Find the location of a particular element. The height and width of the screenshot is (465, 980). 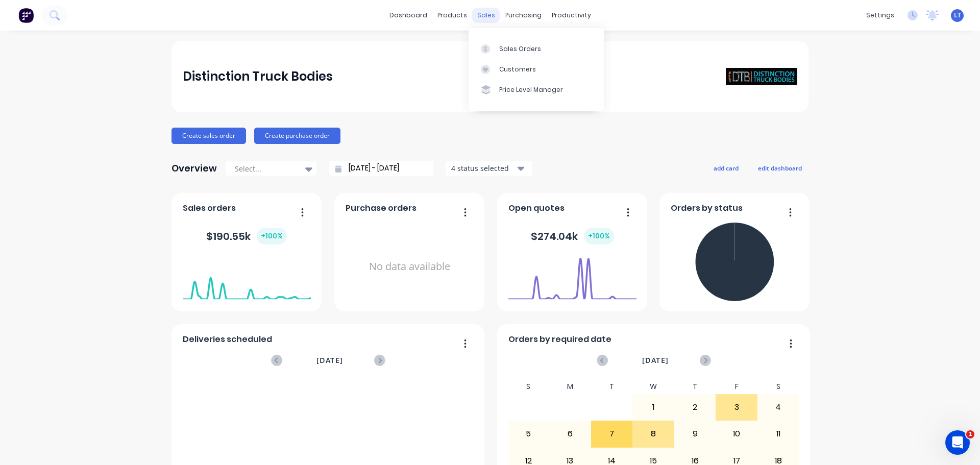

div: 5 is located at coordinates (529, 434).